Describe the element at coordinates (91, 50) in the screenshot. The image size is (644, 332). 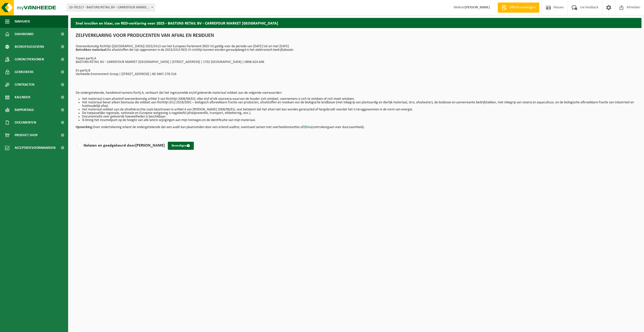
I see `strong: Betrokken materiaal:` at that location.